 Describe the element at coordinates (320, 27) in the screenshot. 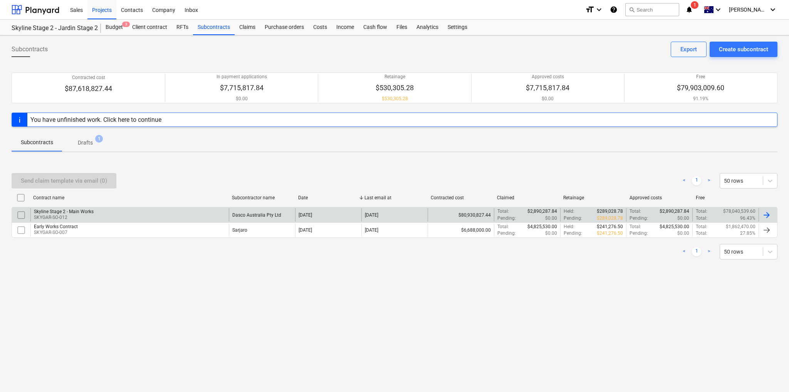

I see `div: Costs` at that location.